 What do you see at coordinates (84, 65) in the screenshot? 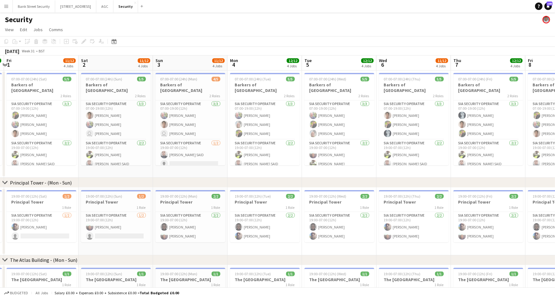
I see `span: 2` at bounding box center [84, 65].